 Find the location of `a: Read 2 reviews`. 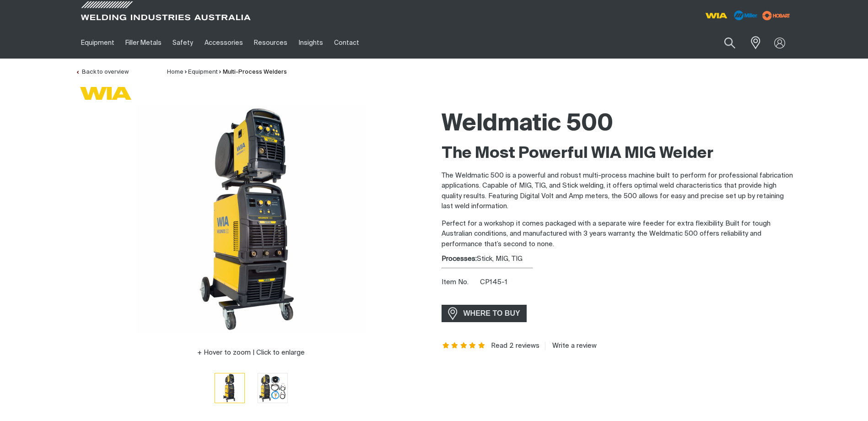

a: Read 2 reviews is located at coordinates (515, 346).